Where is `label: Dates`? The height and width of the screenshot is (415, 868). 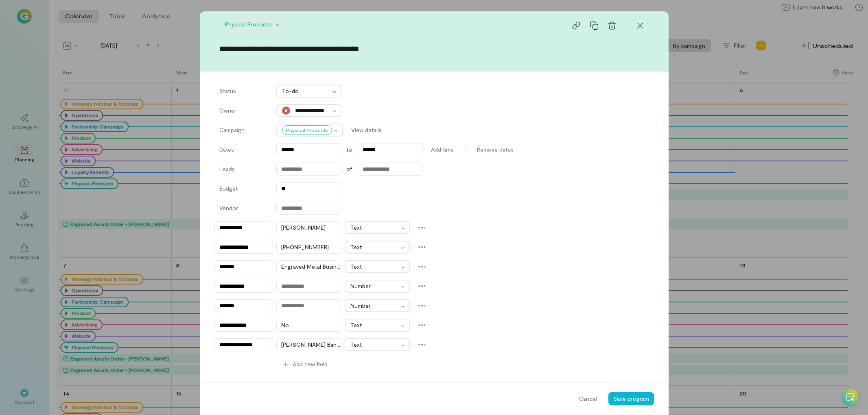
label: Dates is located at coordinates (244, 150).